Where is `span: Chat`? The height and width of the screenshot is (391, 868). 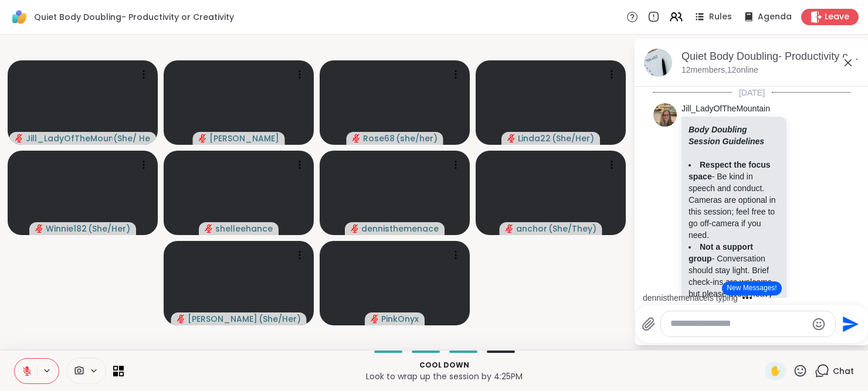 span: Chat is located at coordinates (843, 371).